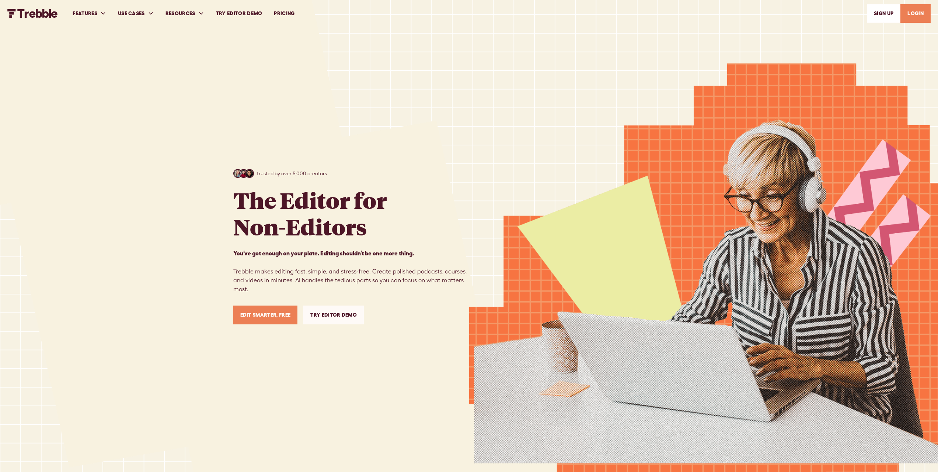 The height and width of the screenshot is (472, 938). I want to click on p: Trebble makes editing fast, simple, and stress-free. Create polished podcasts, courses, and video..., so click(351, 271).